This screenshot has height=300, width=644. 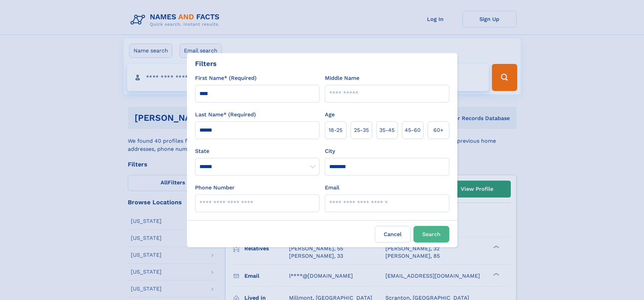 What do you see at coordinates (225, 115) in the screenshot?
I see `label: Last Name* (Required)` at bounding box center [225, 115].